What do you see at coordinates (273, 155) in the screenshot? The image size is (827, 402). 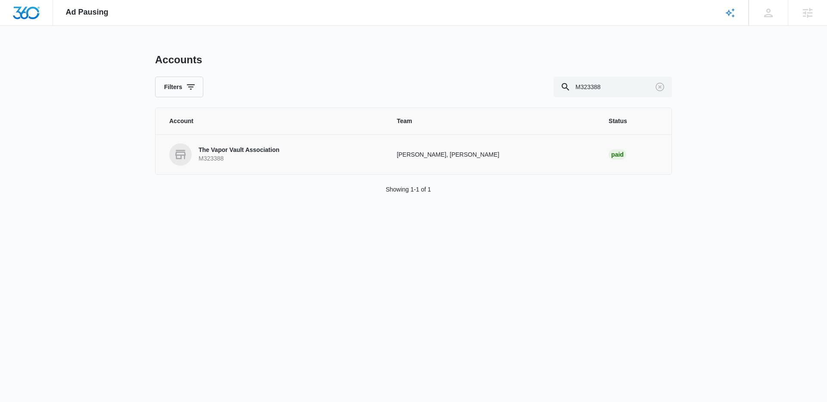 I see `a: The Vapor Vault AssociationM323388` at bounding box center [273, 155].